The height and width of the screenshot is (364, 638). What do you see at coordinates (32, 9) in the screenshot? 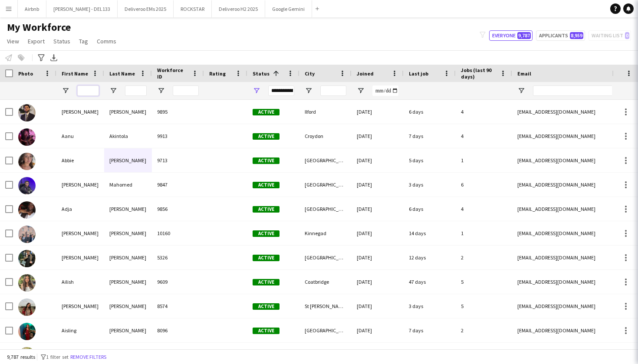
I see `button: Airbnb` at bounding box center [32, 9].